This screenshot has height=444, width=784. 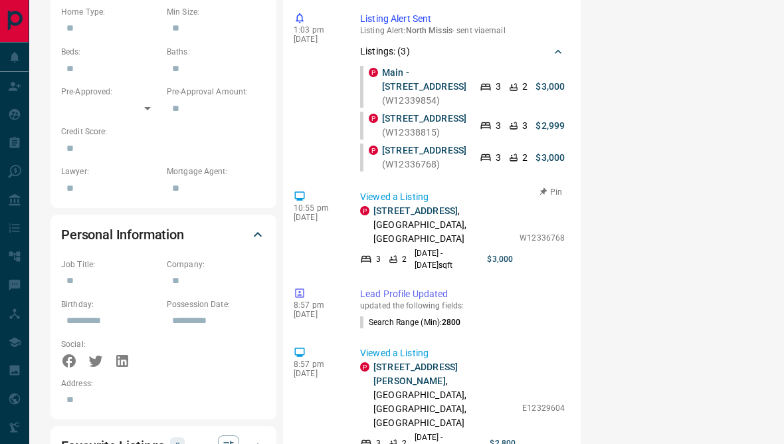 I want to click on p: Job Title:, so click(x=110, y=264).